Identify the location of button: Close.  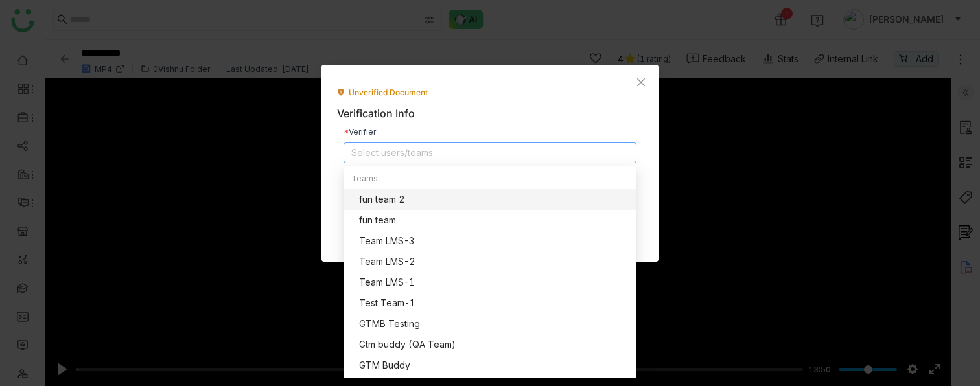
(641, 82).